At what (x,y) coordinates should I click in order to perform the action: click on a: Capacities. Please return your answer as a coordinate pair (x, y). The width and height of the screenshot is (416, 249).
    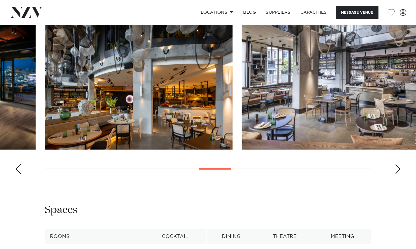
    Looking at the image, I should click on (313, 12).